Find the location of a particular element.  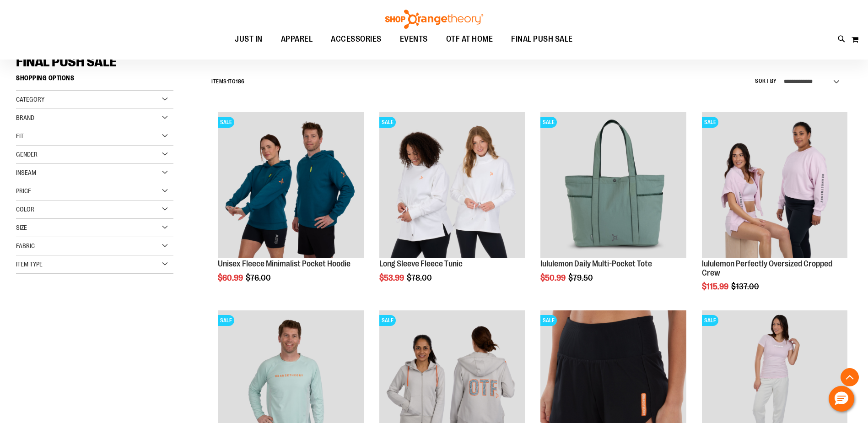

span: JUST IN is located at coordinates (249, 39).